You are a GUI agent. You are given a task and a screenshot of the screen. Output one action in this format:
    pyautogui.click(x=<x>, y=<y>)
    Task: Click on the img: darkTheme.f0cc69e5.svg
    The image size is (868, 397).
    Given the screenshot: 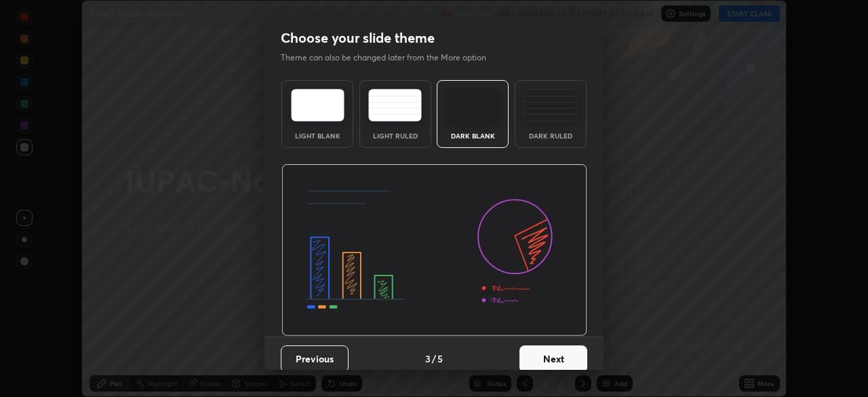 What is the action you would take?
    pyautogui.click(x=473, y=106)
    